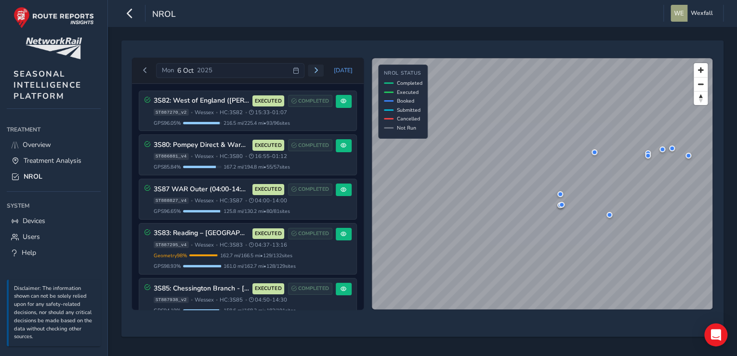  Describe the element at coordinates (167, 211) in the screenshot. I see `span: GPS 96.65 %` at that location.